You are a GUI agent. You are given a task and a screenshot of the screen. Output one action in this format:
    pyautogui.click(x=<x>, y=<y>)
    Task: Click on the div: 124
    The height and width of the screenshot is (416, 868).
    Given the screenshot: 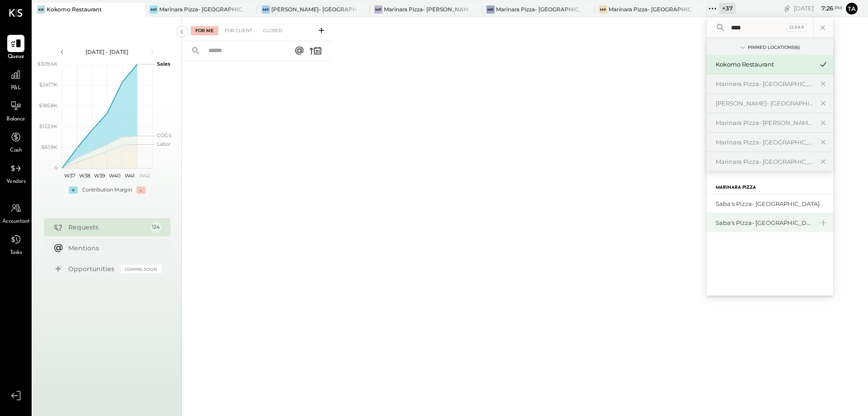 What is the action you would take?
    pyautogui.click(x=156, y=227)
    